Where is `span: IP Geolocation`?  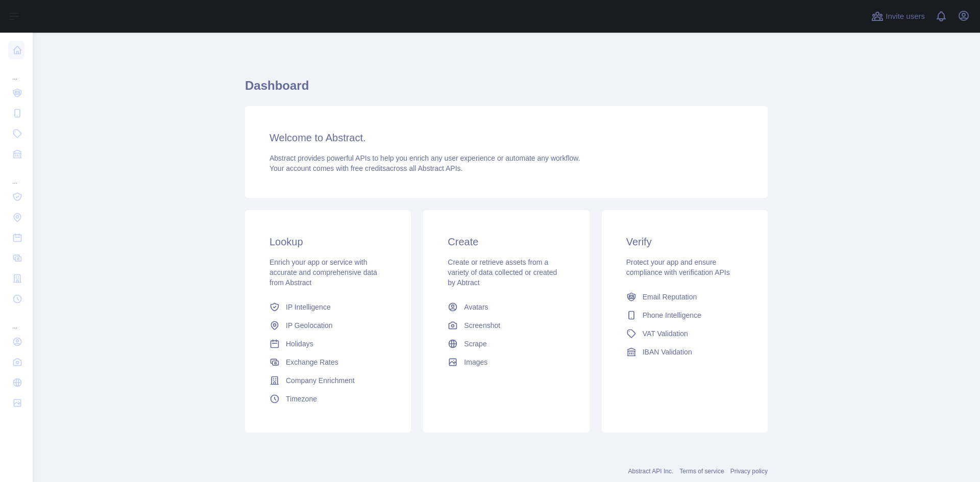
span: IP Geolocation is located at coordinates (309, 325).